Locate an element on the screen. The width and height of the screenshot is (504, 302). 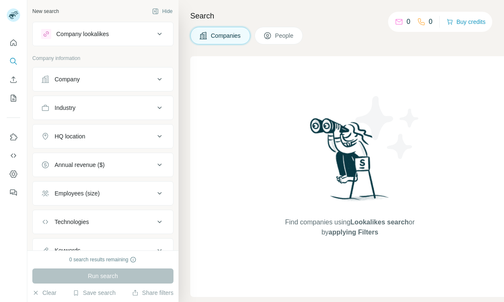
button: Company is located at coordinates (103, 79).